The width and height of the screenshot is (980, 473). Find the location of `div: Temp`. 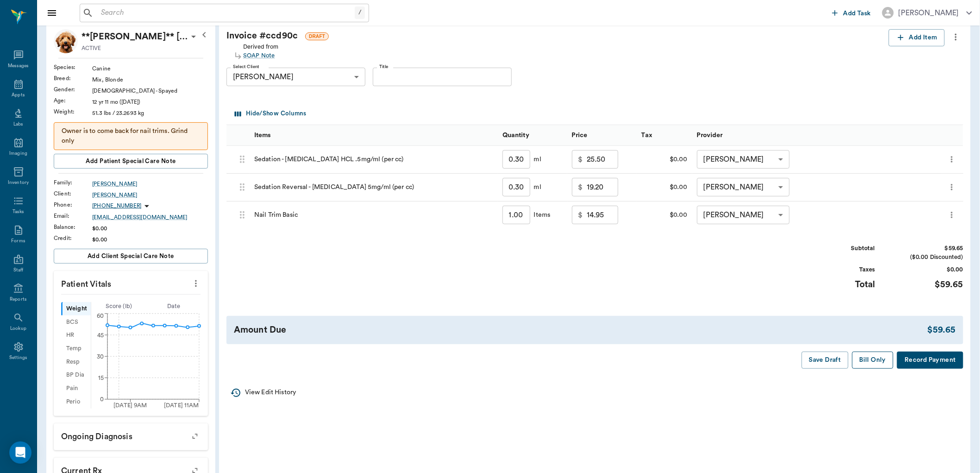

div: Temp is located at coordinates (76, 348).